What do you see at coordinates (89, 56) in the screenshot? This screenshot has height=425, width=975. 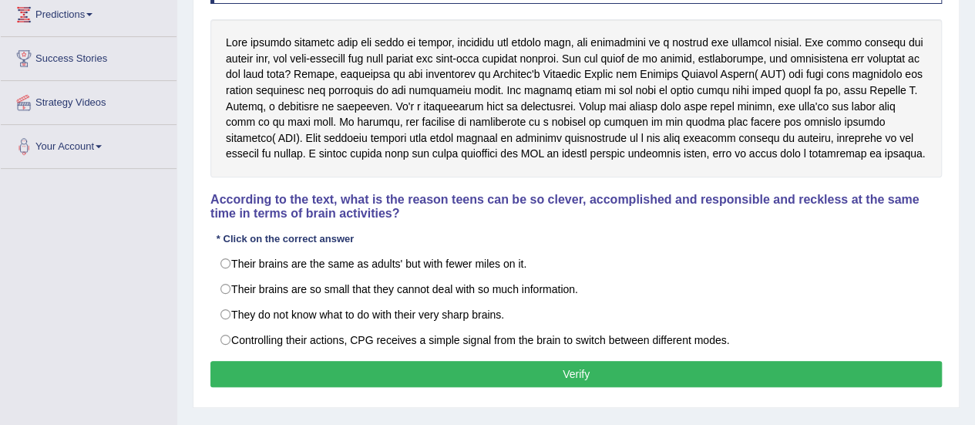 I see `a: Success Stories` at bounding box center [89, 56].